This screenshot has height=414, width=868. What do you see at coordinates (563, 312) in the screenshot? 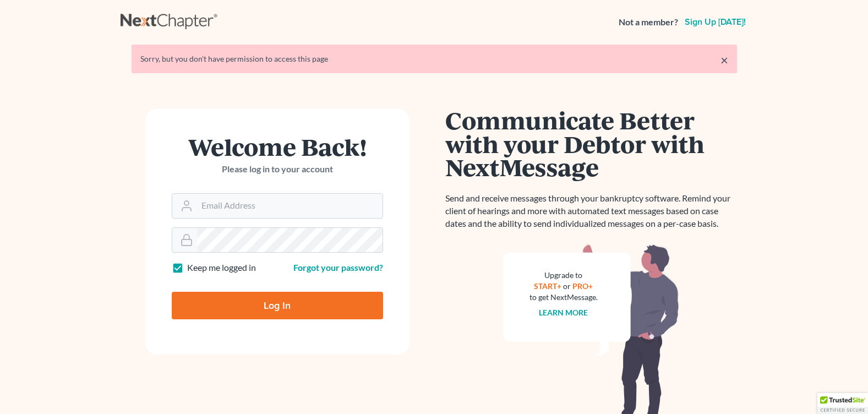
I see `a: Learn more` at bounding box center [563, 312].